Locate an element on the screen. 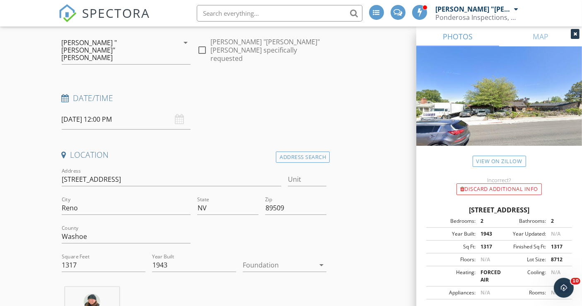  h4: Date/Time is located at coordinates (194, 98).